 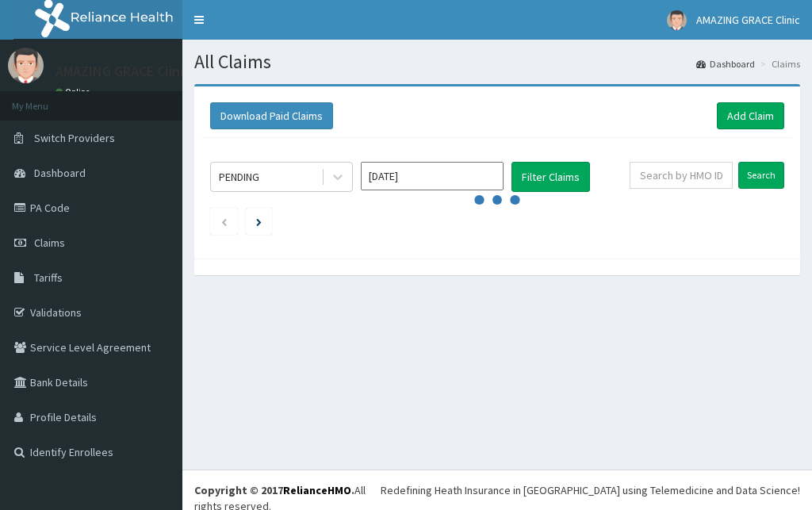 I want to click on strong: Copyright © 2017 ., so click(x=275, y=490).